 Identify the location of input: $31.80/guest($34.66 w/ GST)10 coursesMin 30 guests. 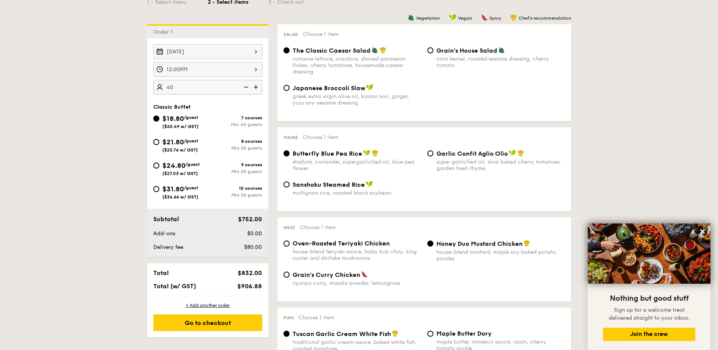
(156, 189).